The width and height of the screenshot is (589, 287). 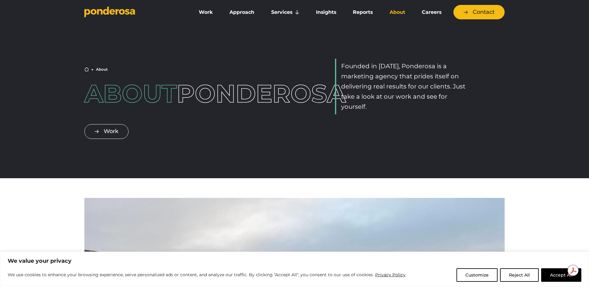 I want to click on a: Contact, so click(x=479, y=12).